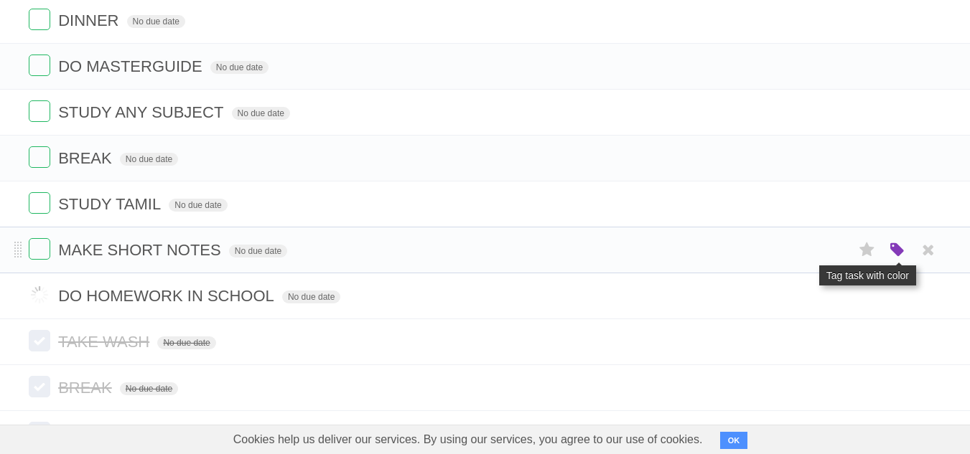 The image size is (970, 454). I want to click on span: DINNER, so click(90, 20).